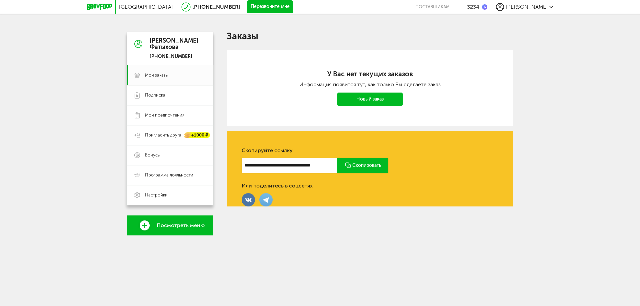 The height and width of the screenshot is (306, 640). I want to click on div: Скопируйте ссылку, so click(370, 151).